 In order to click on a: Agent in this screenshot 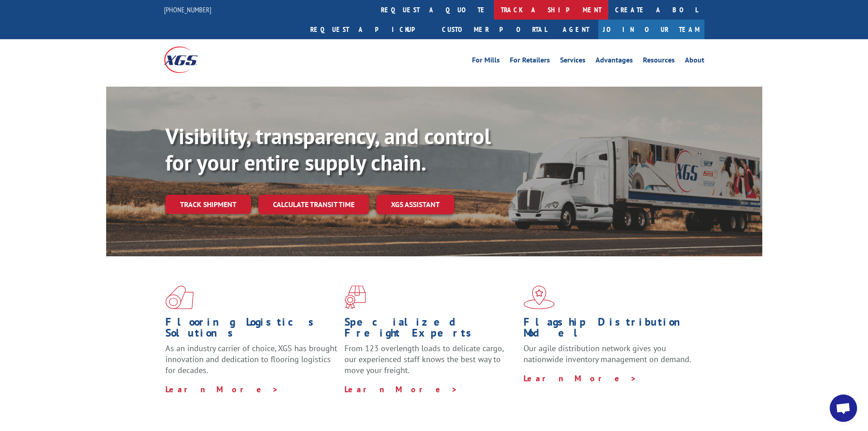, I will do `click(576, 29)`.